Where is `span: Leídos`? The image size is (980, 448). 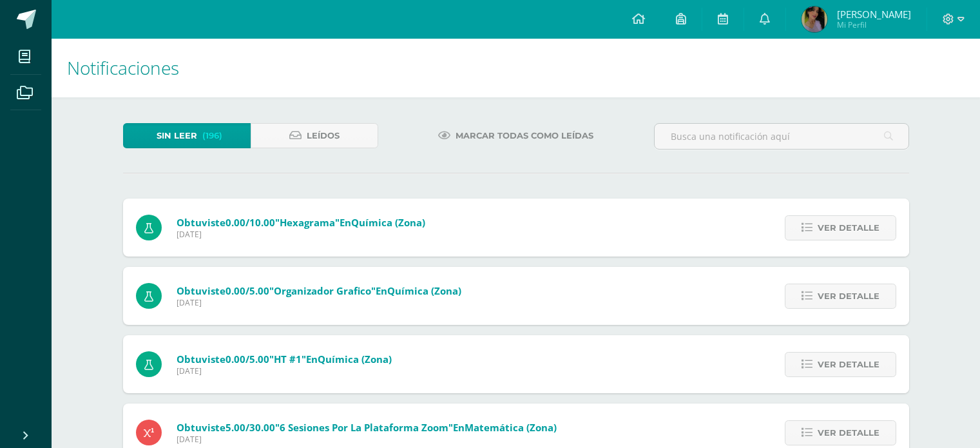 span: Leídos is located at coordinates (323, 135).